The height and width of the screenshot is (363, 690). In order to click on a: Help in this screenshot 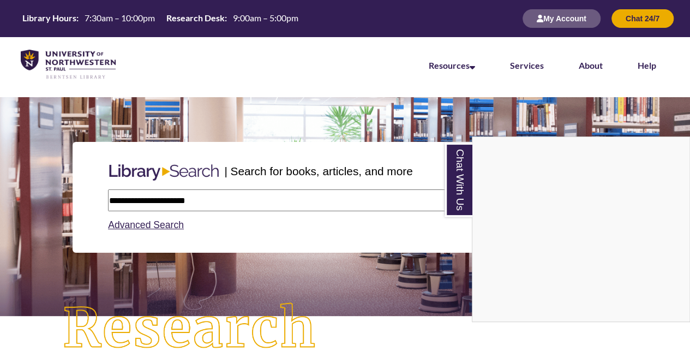, I will do `click(647, 65)`.